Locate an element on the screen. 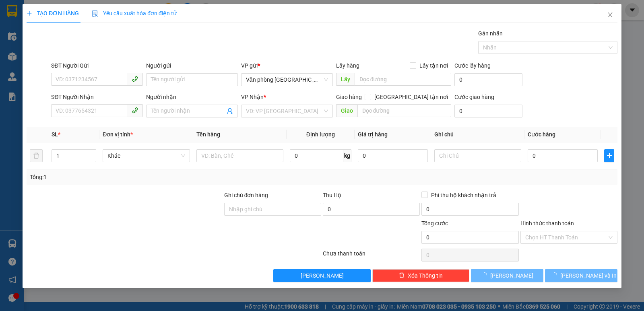 This screenshot has height=311, width=644. button: deleteXóa Thông tin is located at coordinates (421, 275).